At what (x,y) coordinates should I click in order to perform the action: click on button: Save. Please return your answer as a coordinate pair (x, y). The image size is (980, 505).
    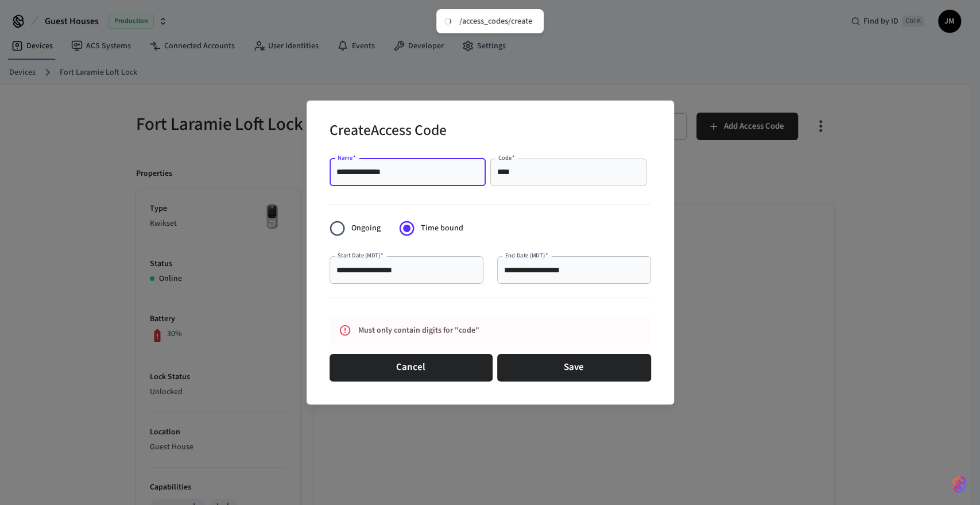
    Looking at the image, I should click on (574, 367).